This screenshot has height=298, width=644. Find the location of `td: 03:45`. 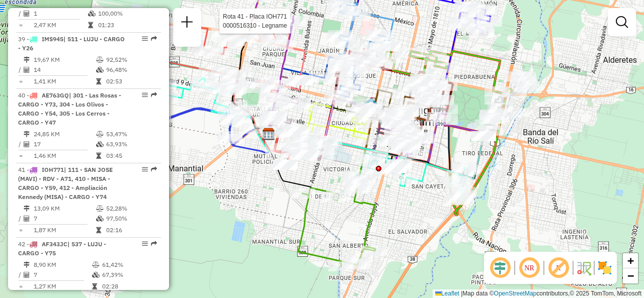

td: 03:45 is located at coordinates (131, 155).